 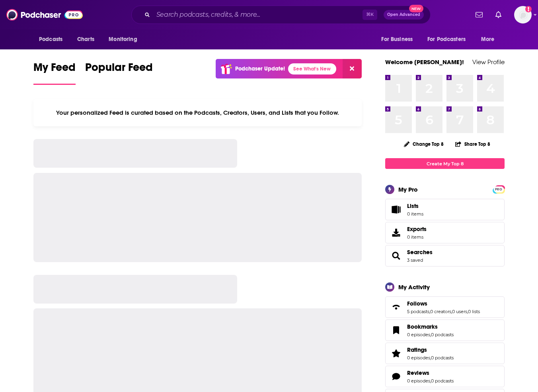 I want to click on button: Open AdvancedNew, so click(x=404, y=15).